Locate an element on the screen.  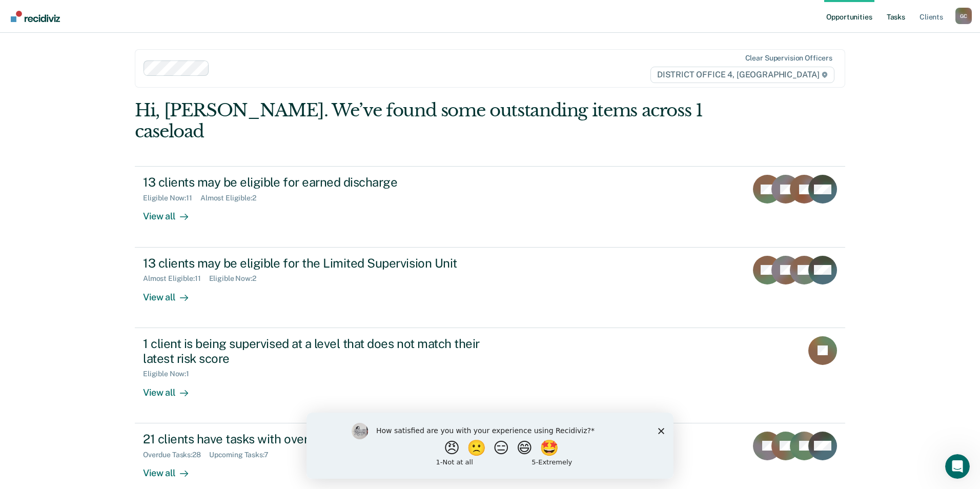
div: Almost Eligible : 11 is located at coordinates (176, 278).